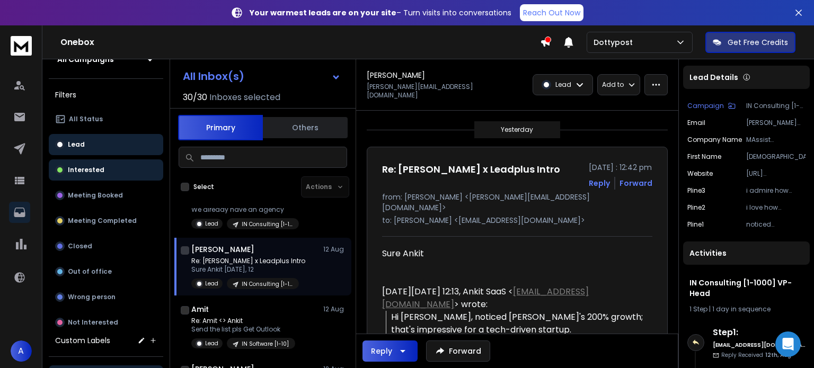 The width and height of the screenshot is (814, 368). What do you see at coordinates (106, 196) in the screenshot?
I see `button: Meeting Booked` at bounding box center [106, 196].